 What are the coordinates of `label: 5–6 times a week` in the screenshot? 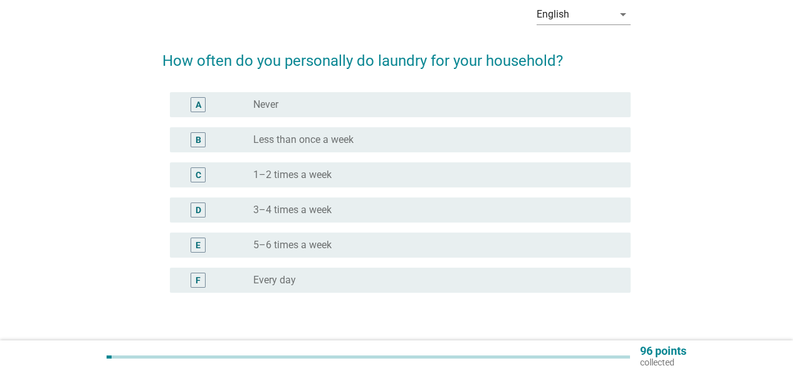 It's located at (292, 245).